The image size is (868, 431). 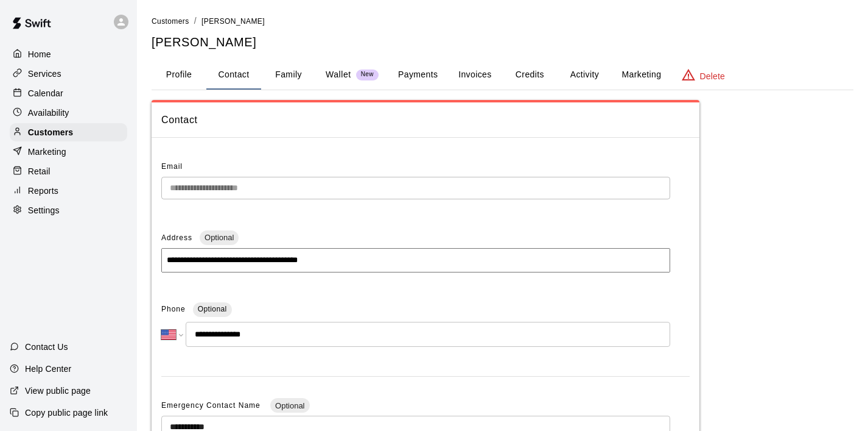 What do you see at coordinates (289, 75) in the screenshot?
I see `button: Family` at bounding box center [289, 75].